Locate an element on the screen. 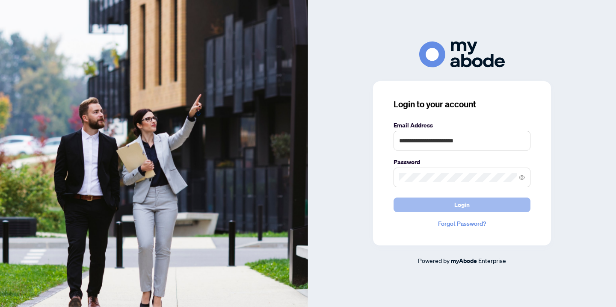  h3: Login to your account is located at coordinates (462, 104).